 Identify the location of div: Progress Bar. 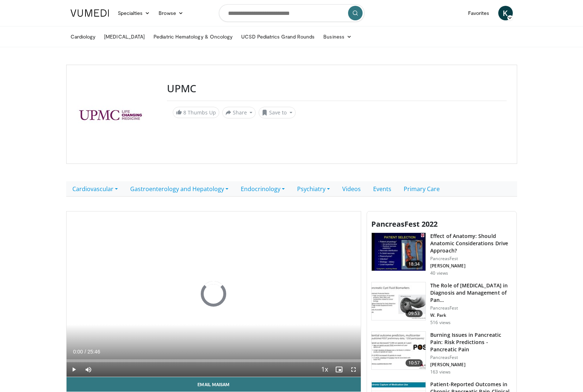
(214, 361).